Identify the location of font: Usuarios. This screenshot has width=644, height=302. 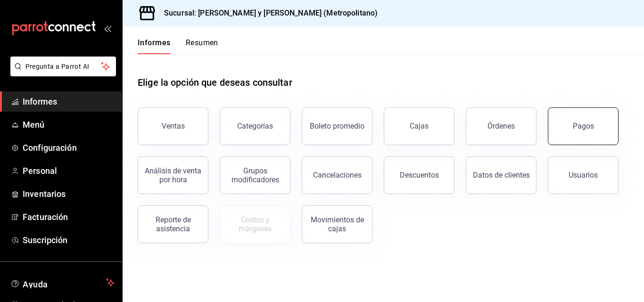
(583, 175).